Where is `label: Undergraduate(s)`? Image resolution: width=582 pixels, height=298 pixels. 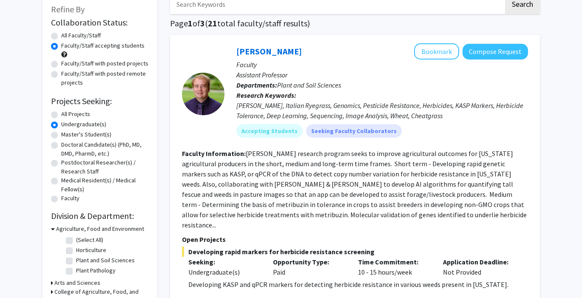
label: Undergraduate(s) is located at coordinates (84, 124).